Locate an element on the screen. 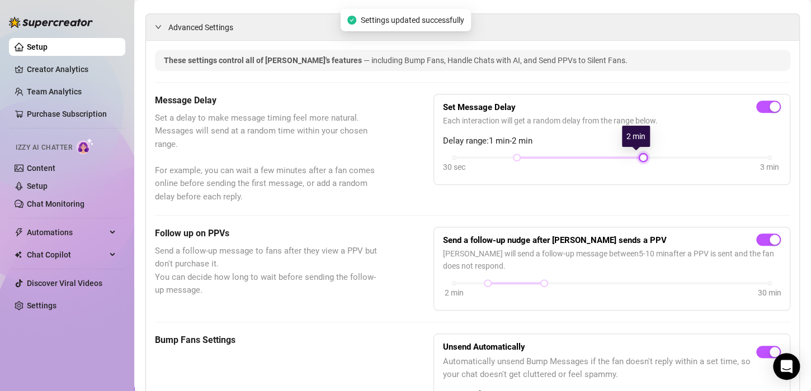 Image resolution: width=811 pixels, height=391 pixels. a: Content is located at coordinates (41, 168).